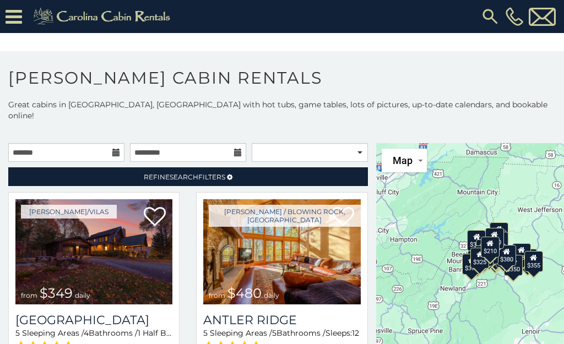 This screenshot has height=344, width=564. I want to click on div: $210, so click(490, 247).